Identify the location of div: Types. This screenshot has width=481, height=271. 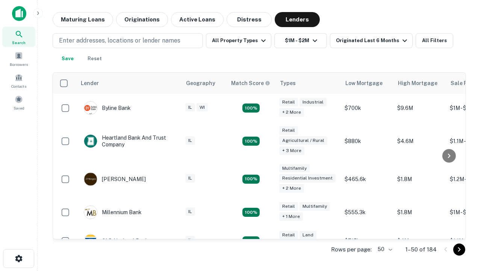
(288, 83).